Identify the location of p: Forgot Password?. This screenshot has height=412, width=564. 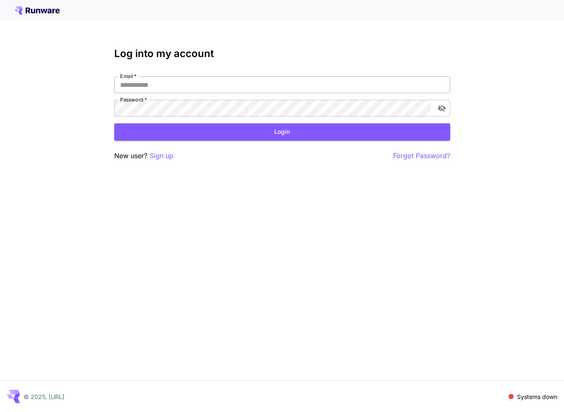
(422, 156).